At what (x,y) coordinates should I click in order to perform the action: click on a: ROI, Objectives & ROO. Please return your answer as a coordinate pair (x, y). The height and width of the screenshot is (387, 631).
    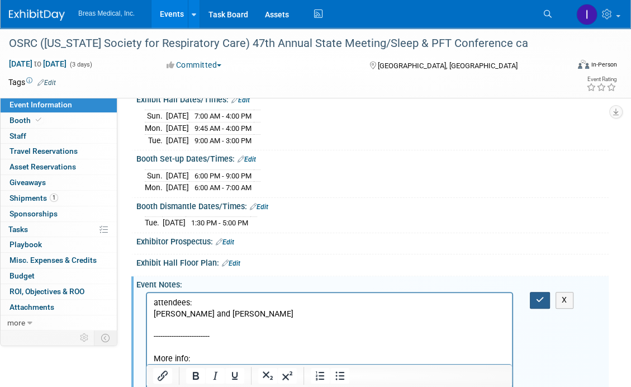
    Looking at the image, I should click on (59, 291).